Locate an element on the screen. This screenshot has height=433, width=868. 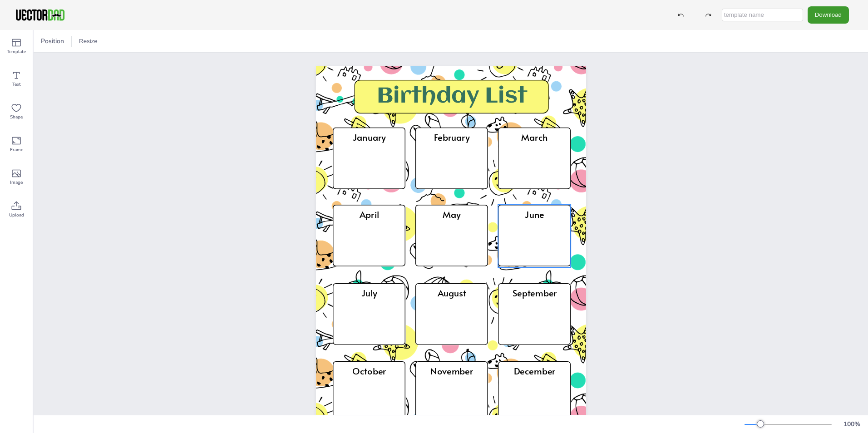
button: Resize is located at coordinates (88, 42).